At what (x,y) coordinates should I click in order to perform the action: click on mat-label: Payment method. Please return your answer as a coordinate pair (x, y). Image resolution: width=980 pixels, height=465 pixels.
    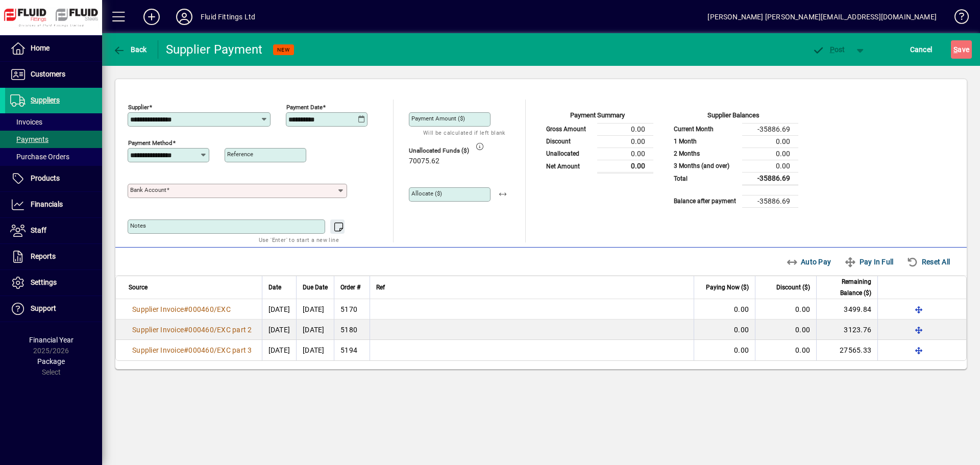
    Looking at the image, I should click on (150, 143).